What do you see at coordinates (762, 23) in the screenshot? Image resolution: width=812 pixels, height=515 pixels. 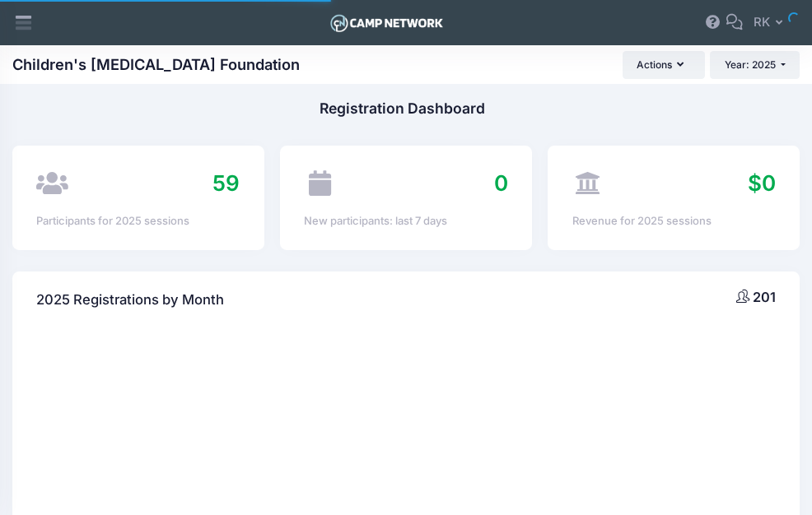 I see `span: RK` at bounding box center [762, 23].